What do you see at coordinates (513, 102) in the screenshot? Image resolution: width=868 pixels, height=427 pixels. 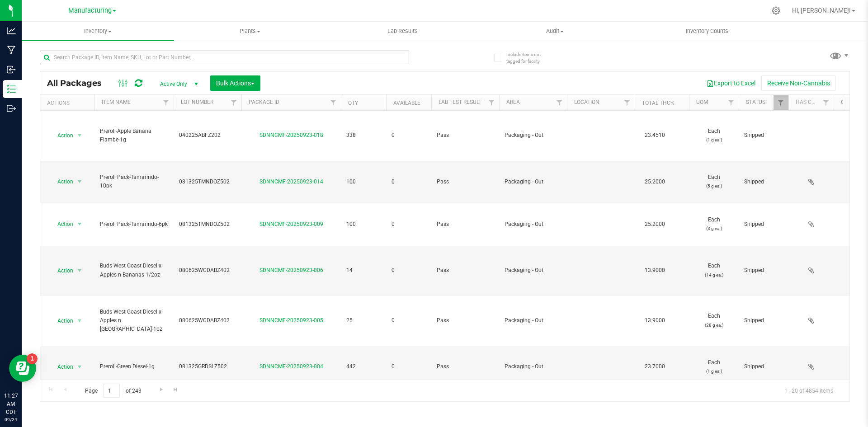 I see `a: Area` at bounding box center [513, 102].